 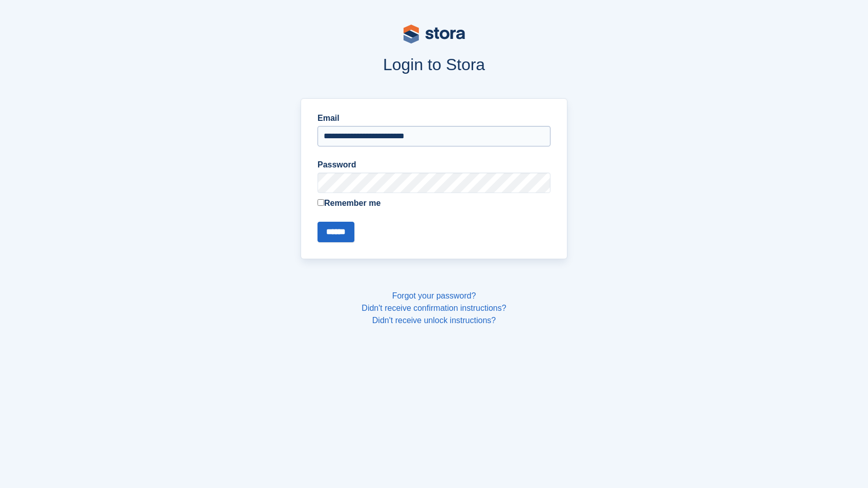 What do you see at coordinates (434, 308) in the screenshot?
I see `a: Didn't receive confirmation instructions?` at bounding box center [434, 308].